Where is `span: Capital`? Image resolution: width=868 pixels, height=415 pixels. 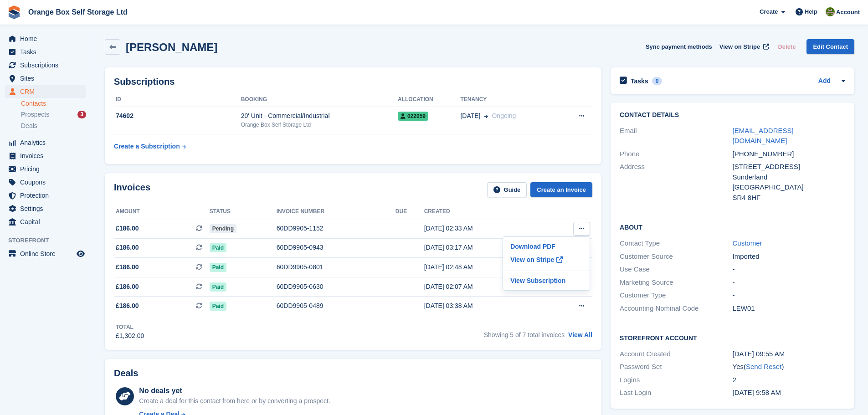 span: Capital is located at coordinates (47, 222).